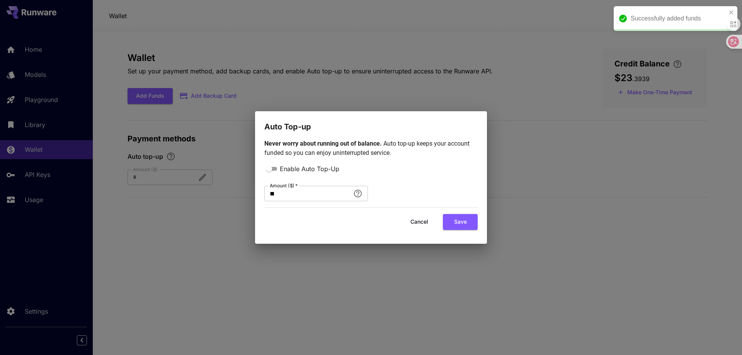  I want to click on p: Auto top-up keeps your account funded so you can enjoy uninterrupted service., so click(371, 148).